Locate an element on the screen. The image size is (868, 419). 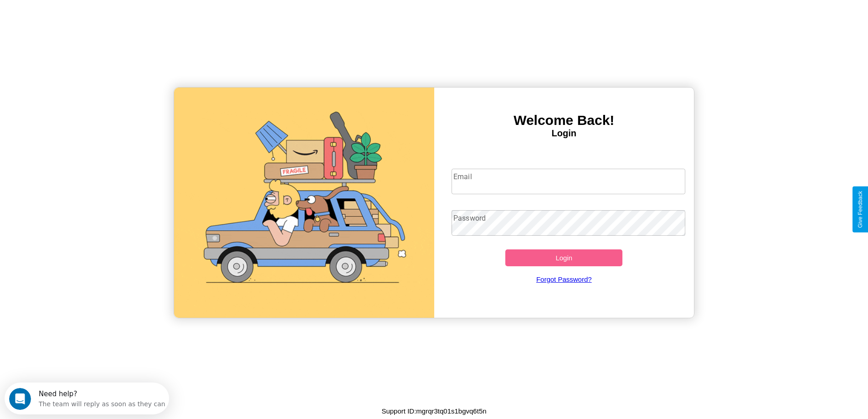
div: The team will reply as soon as they can is located at coordinates (98, 19).